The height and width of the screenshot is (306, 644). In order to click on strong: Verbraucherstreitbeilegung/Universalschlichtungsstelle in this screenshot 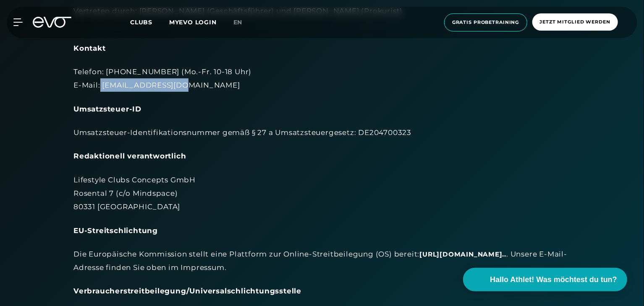, I will do `click(187, 291)`.